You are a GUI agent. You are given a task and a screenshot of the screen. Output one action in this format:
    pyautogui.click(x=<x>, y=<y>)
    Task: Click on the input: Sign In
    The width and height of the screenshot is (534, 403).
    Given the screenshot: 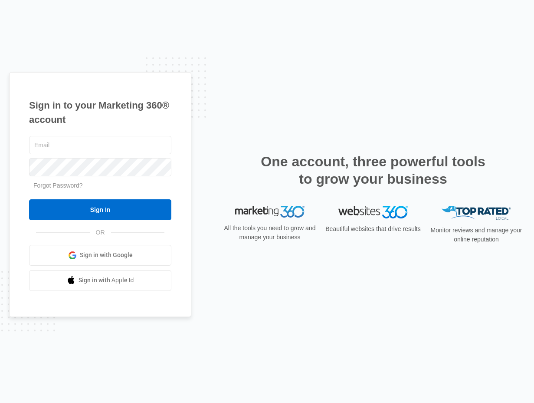 What is the action you would take?
    pyautogui.click(x=100, y=209)
    